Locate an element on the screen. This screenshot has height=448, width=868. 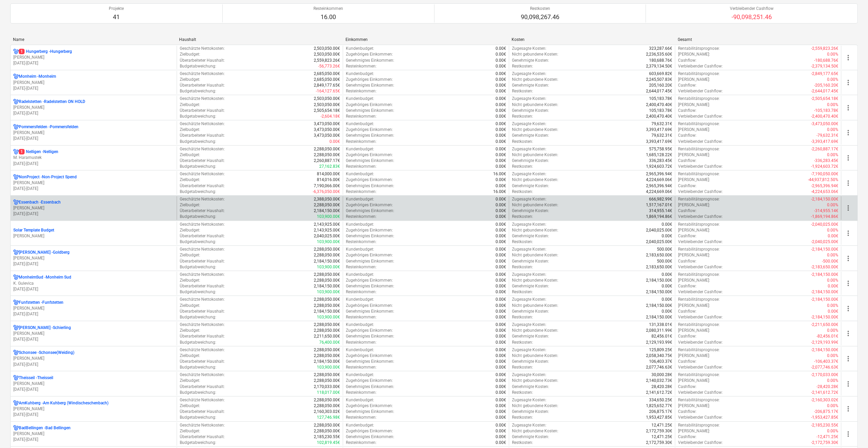
p: -336,283.45€ is located at coordinates (826, 161).